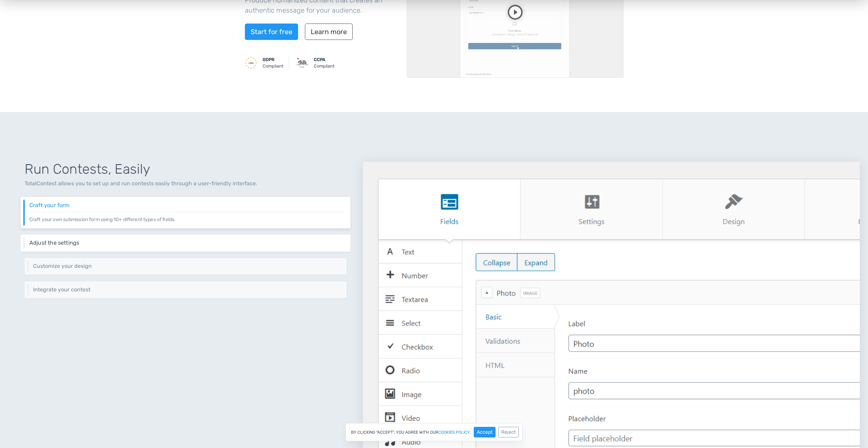 This screenshot has width=868, height=448. What do you see at coordinates (329, 31) in the screenshot?
I see `a: Learn more` at bounding box center [329, 31].